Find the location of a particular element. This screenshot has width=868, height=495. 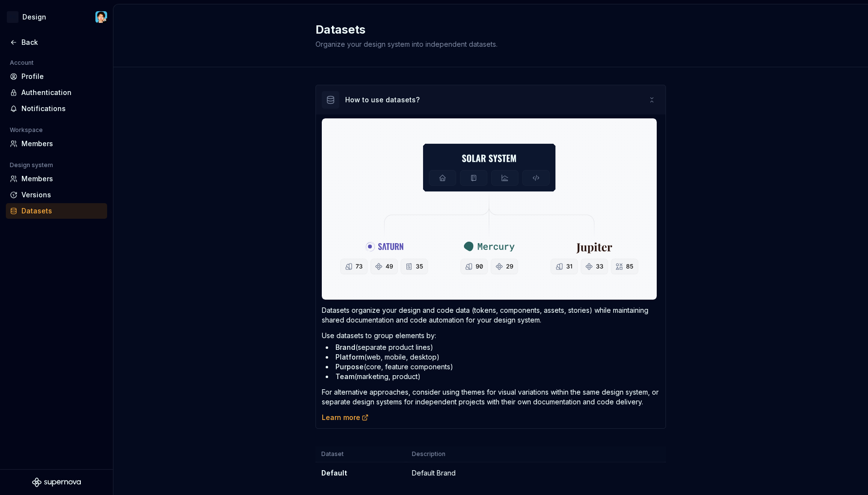

a: Profile is located at coordinates (57, 77).